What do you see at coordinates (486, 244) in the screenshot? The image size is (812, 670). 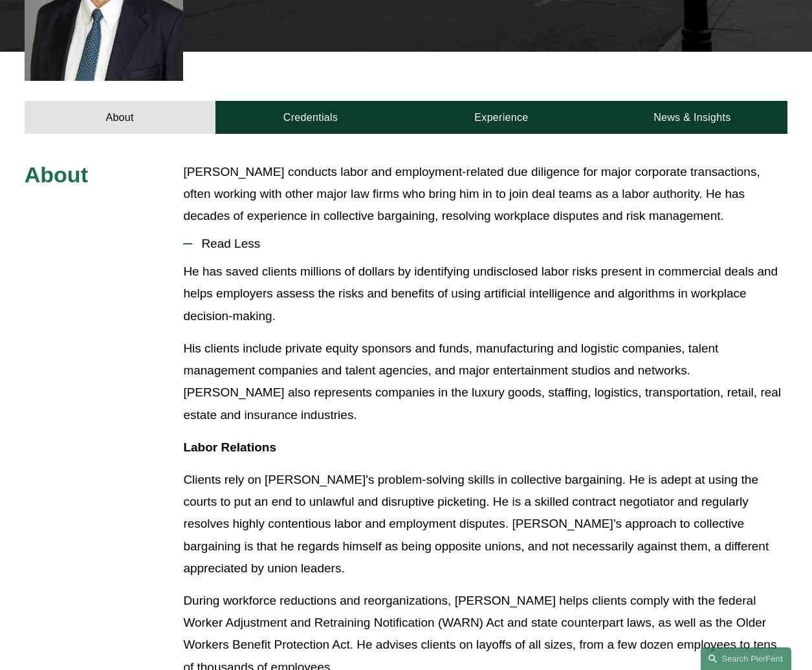 I see `button: Read Less` at bounding box center [486, 244].